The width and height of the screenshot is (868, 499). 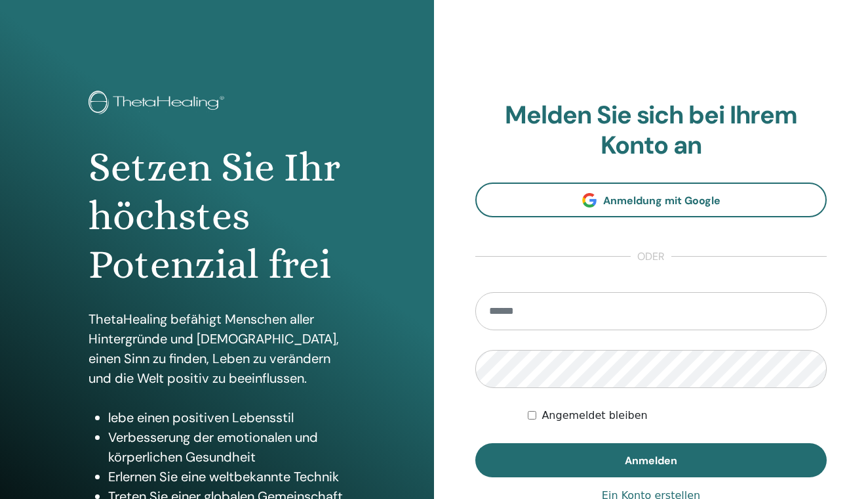 I want to click on label: Angemeldet bleiben, so click(x=594, y=416).